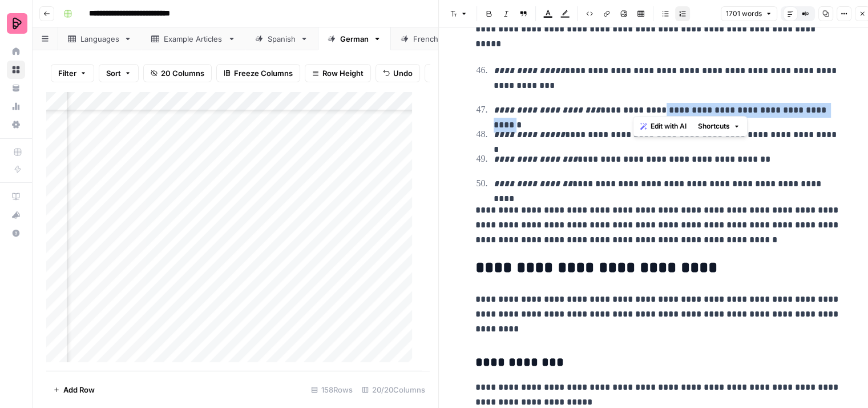 The width and height of the screenshot is (868, 408). What do you see at coordinates (193, 39) in the screenshot?
I see `div: Example Articles` at bounding box center [193, 39].